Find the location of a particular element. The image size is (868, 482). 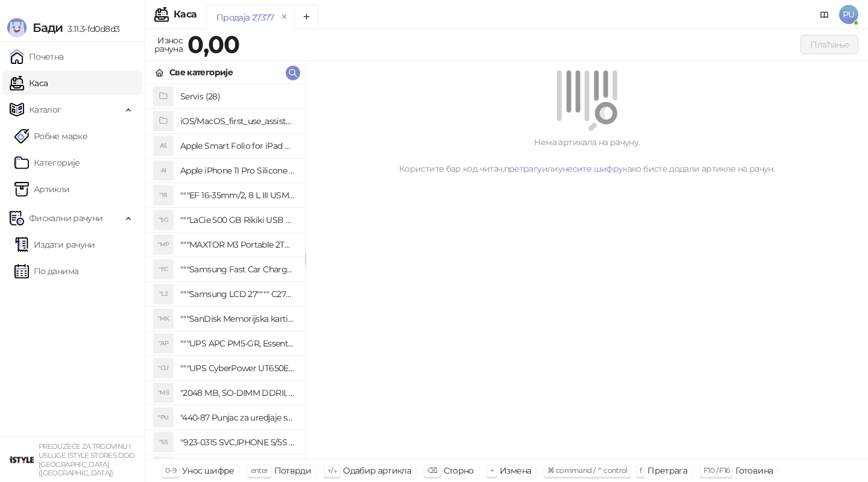

div: "MP is located at coordinates (163, 245).